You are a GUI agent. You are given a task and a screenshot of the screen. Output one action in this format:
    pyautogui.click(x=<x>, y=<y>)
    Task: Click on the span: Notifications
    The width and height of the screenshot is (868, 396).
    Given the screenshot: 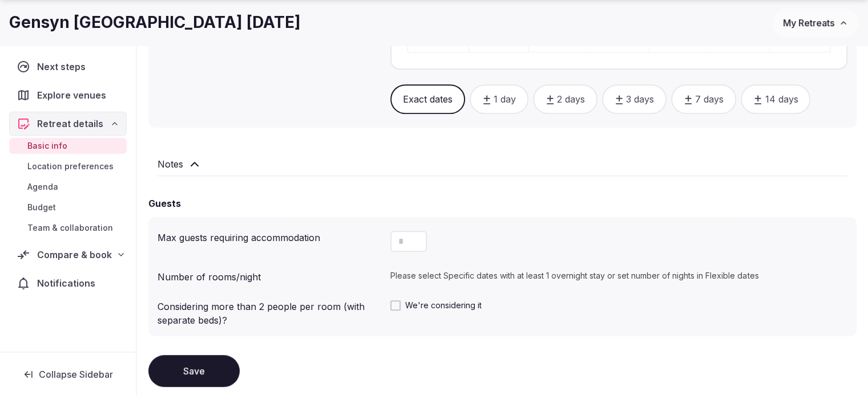 What is the action you would take?
    pyautogui.click(x=68, y=283)
    